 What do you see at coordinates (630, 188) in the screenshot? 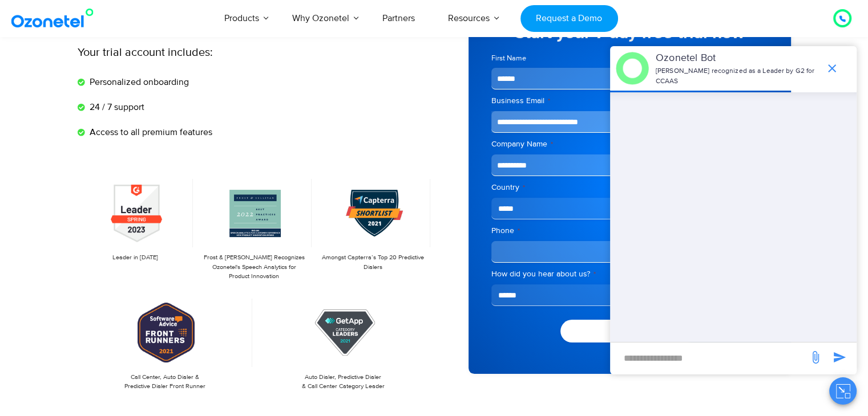
I see `label: Country` at bounding box center [630, 188].